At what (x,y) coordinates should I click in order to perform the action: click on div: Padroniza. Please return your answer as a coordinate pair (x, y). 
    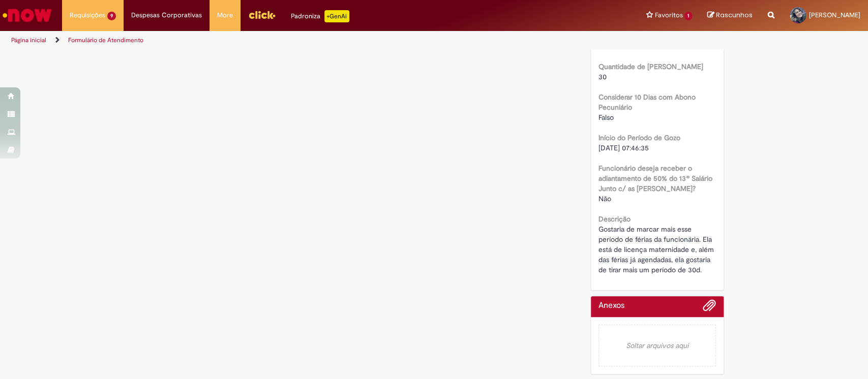
    Looking at the image, I should click on (320, 16).